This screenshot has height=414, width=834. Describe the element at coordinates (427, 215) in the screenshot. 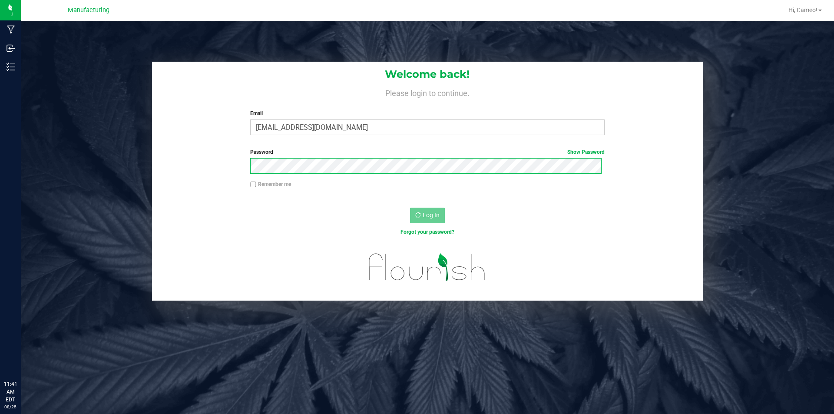

I see `button: Log In` at that location.